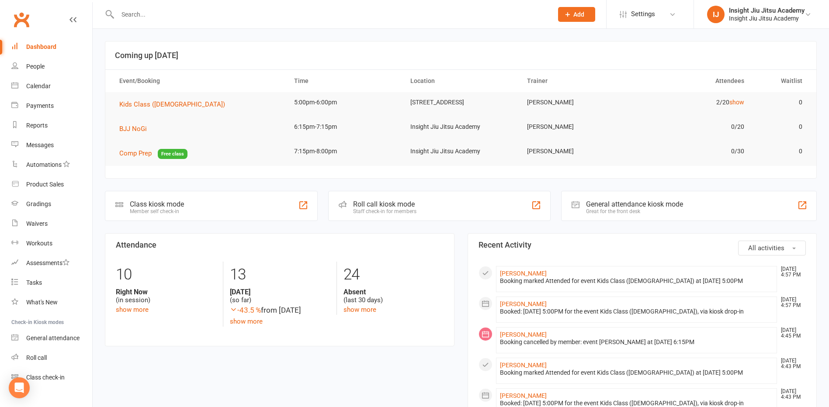 Image resolution: width=829 pixels, height=407 pixels. I want to click on a: Product Sales, so click(52, 184).